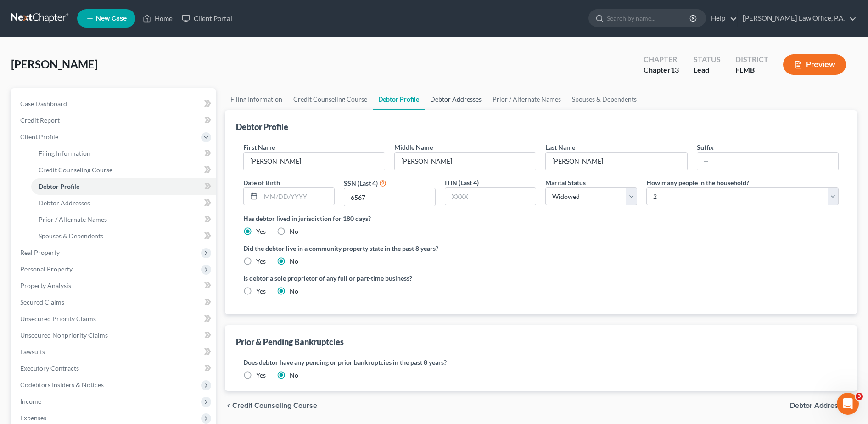 The height and width of the screenshot is (424, 868). What do you see at coordinates (705, 147) in the screenshot?
I see `label: Suffix` at bounding box center [705, 147].